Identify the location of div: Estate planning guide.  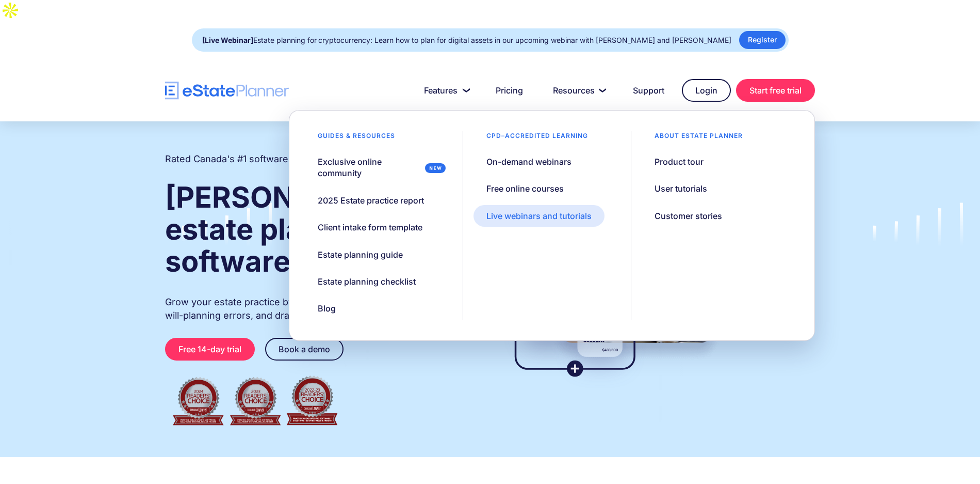
(360, 254).